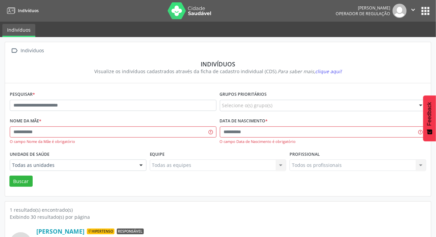  I want to click on label: Equipe, so click(157, 154).